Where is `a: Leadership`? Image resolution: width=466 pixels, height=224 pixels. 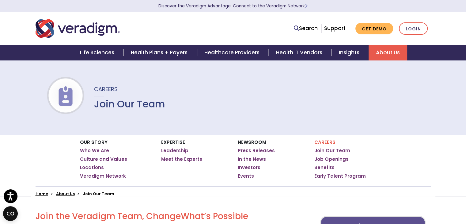
a: Leadership is located at coordinates (175, 150).